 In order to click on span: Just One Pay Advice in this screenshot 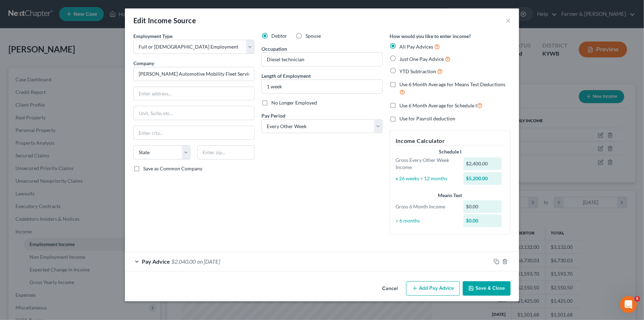, I will do `click(422, 59)`.